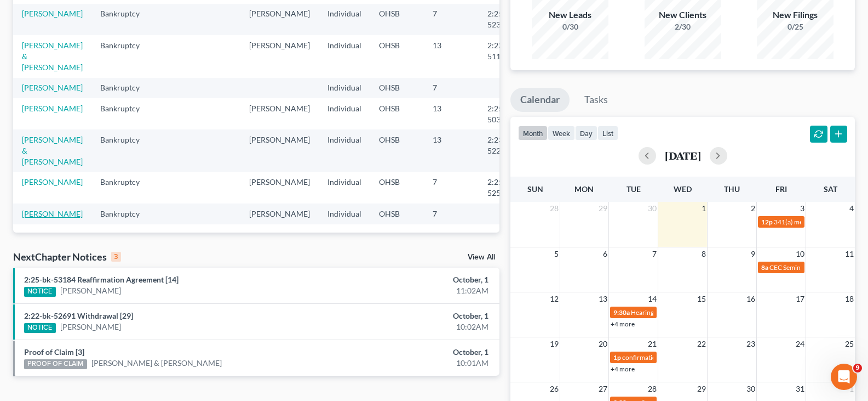 This screenshot has height=401, width=868. Describe the element at coordinates (570, 27) in the screenshot. I see `div: 0/30` at that location.